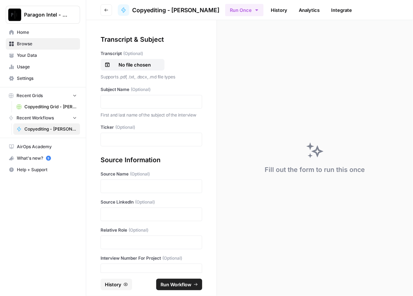 The width and height of the screenshot is (413, 296). What do you see at coordinates (47, 44) in the screenshot?
I see `span: Browse` at bounding box center [47, 44].